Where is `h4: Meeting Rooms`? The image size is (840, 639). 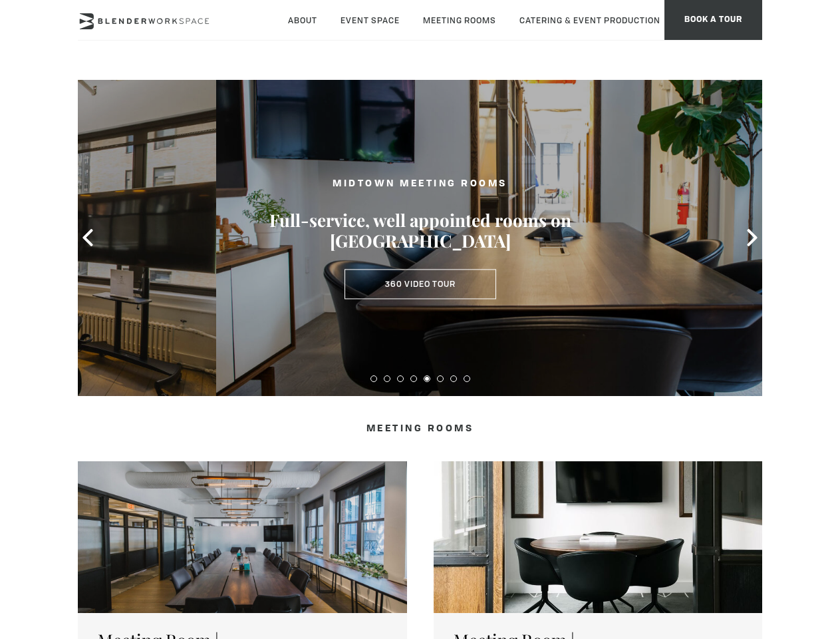 h4: Meeting Rooms is located at coordinates (420, 429).